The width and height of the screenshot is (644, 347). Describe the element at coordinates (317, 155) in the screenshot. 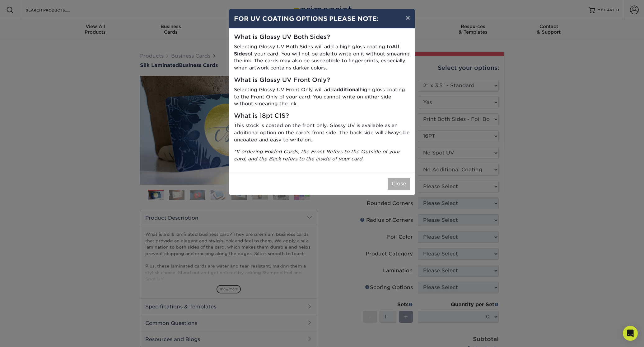

I see `i: *If ordering Folded Cards, the Front Refers to the Outside of your card, and the Back refers to t...` at that location.